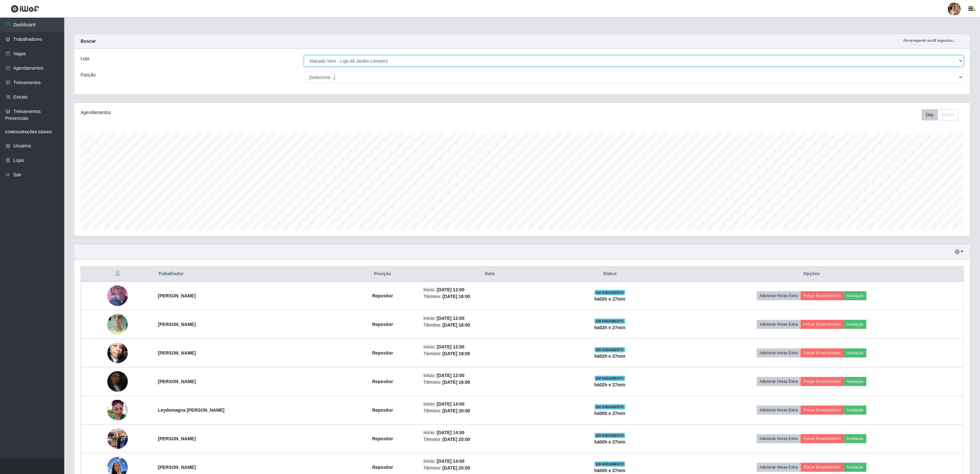 This screenshot has width=980, height=474. Describe the element at coordinates (117, 382) in the screenshot. I see `img: 1754265103514.jpeg` at that location.